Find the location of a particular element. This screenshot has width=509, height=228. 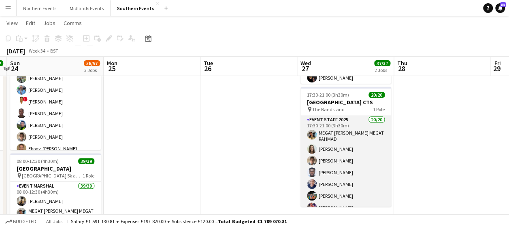

div: Salary £1 591 130.81 + Expenses £197 820.00 + Subsistence £120.00 = is located at coordinates (178, 221).